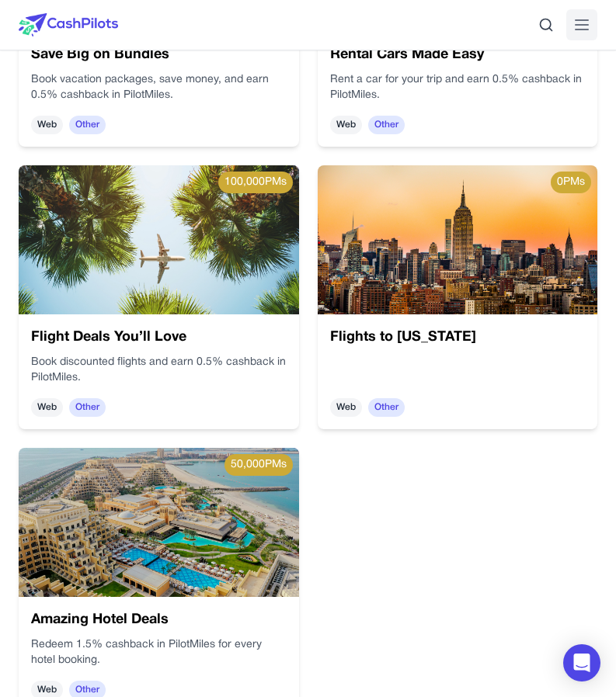  Describe the element at coordinates (158, 621) in the screenshot. I see `h3: Amazing Hotel Deals` at that location.